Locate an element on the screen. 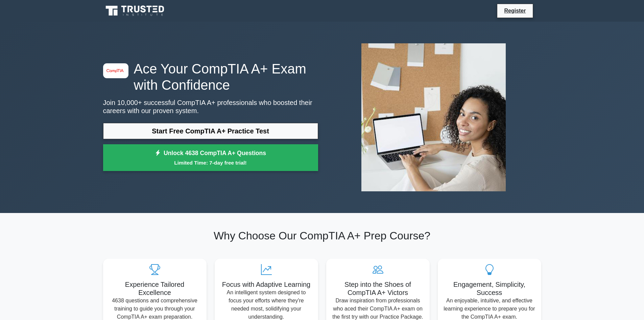  a: Register is located at coordinates (515, 11).